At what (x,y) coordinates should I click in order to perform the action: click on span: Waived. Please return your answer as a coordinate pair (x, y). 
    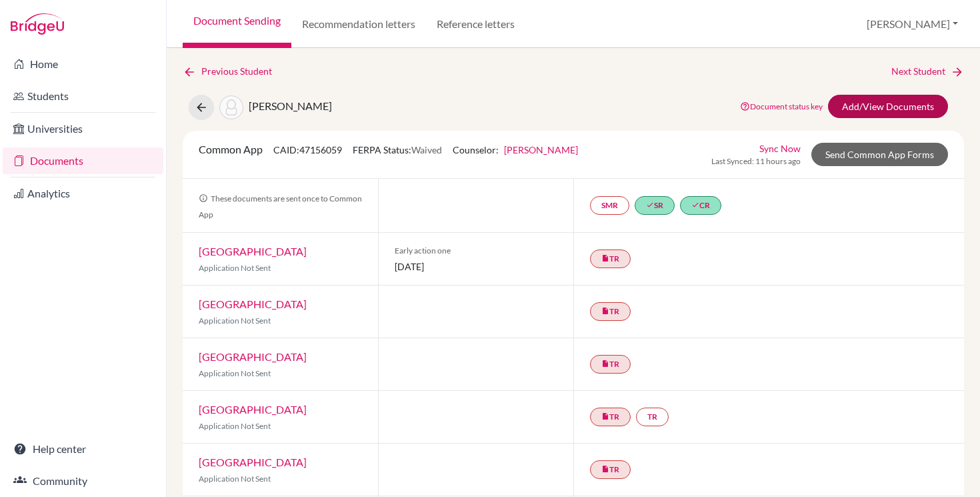
    Looking at the image, I should click on (427, 149).